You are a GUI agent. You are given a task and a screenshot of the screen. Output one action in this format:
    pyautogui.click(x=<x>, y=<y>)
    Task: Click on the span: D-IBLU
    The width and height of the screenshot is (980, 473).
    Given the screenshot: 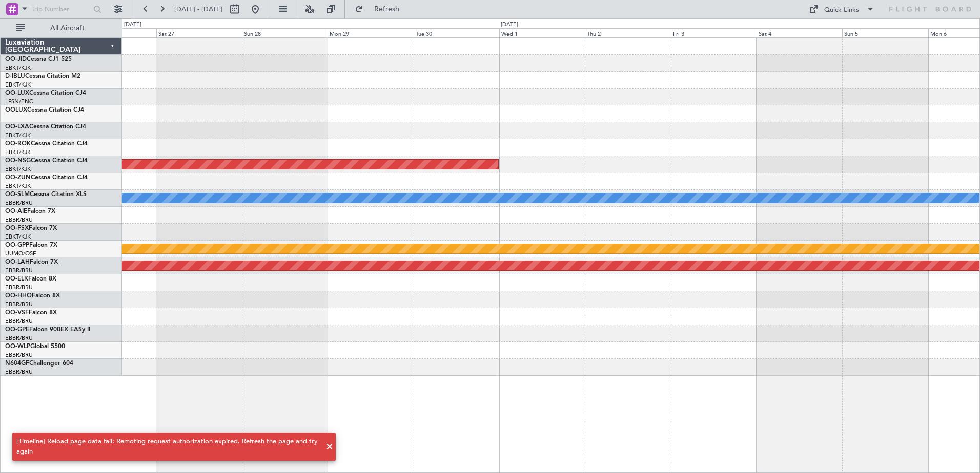 What is the action you would take?
    pyautogui.click(x=15, y=77)
    